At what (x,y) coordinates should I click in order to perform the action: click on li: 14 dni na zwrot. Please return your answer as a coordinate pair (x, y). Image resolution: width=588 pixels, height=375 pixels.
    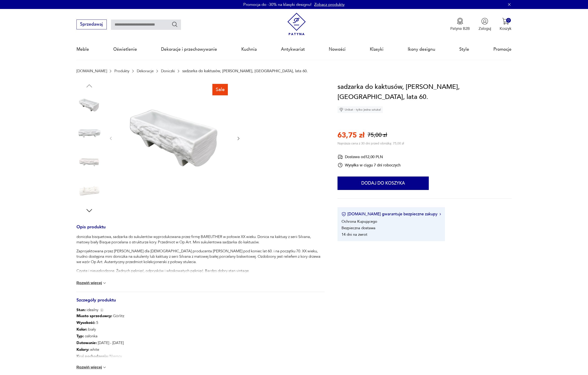
    Looking at the image, I should click on (354, 234).